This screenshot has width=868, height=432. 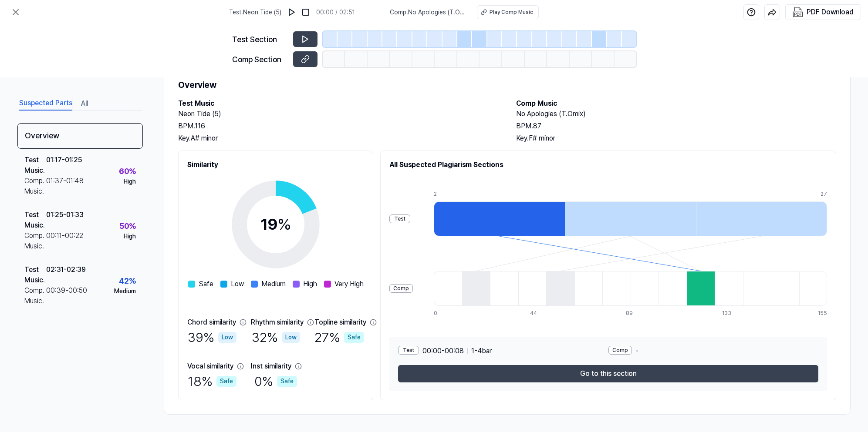 I want to click on div: 01:37 - 01:48, so click(x=65, y=186).